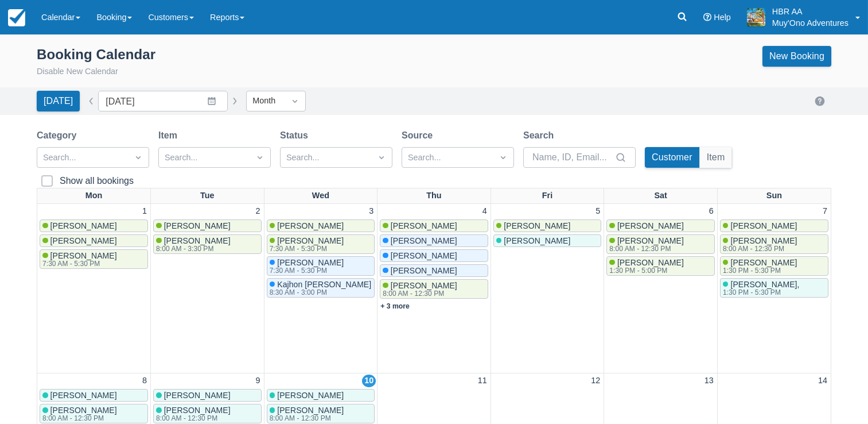 This screenshot has height=424, width=868. What do you see at coordinates (711, 211) in the screenshot?
I see `a: 6` at bounding box center [711, 211].